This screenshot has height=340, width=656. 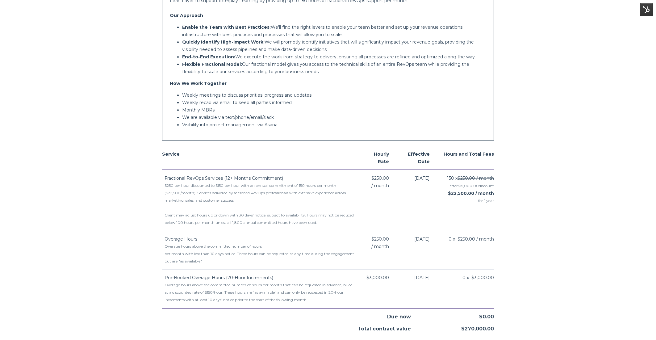 What do you see at coordinates (219, 278) in the screenshot?
I see `span: Pre-Booked Overage Hours (20-Hour Increments)` at bounding box center [219, 278].